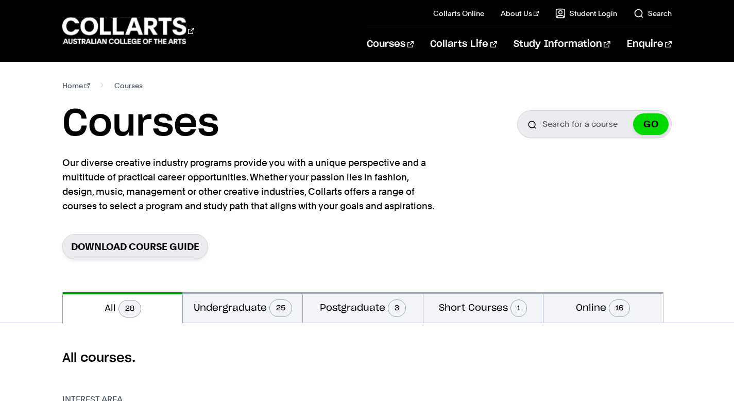 The image size is (734, 401). I want to click on span: 1, so click(519, 308).